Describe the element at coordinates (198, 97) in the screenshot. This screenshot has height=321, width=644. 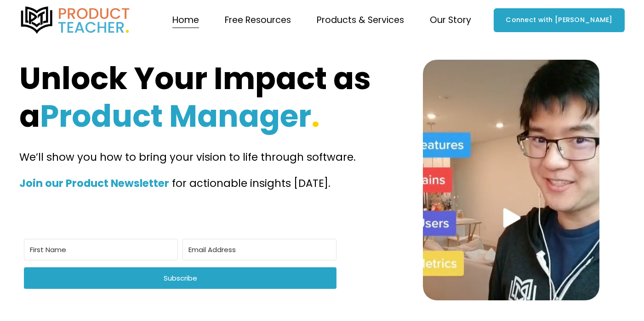
I see `strong: Unlock Your Impact as a` at that location.